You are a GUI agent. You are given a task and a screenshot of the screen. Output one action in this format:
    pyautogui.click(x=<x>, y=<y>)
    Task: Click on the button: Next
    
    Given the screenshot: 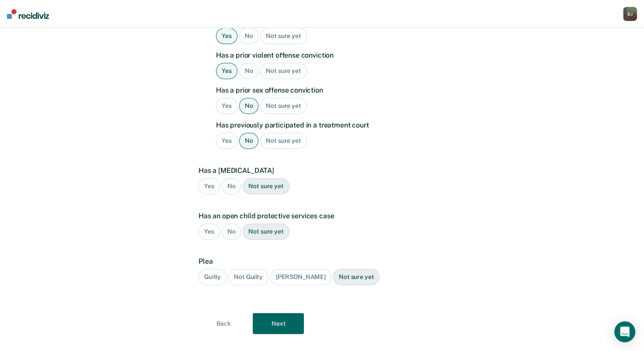 What is the action you would take?
    pyautogui.click(x=278, y=324)
    